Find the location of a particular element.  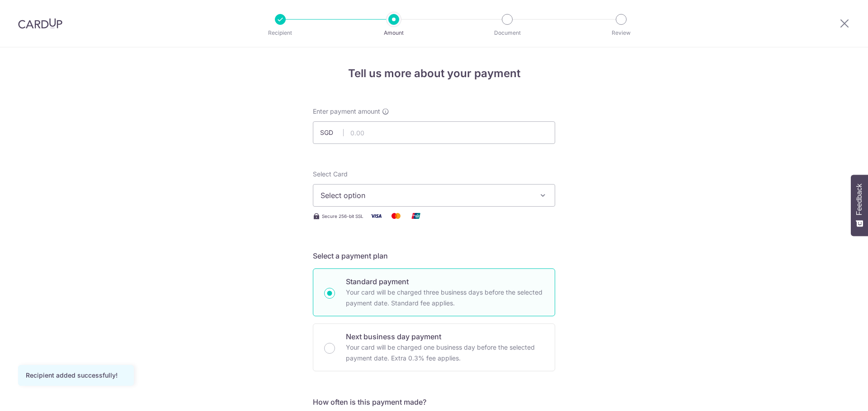

span: Select option is located at coordinates (426, 196).